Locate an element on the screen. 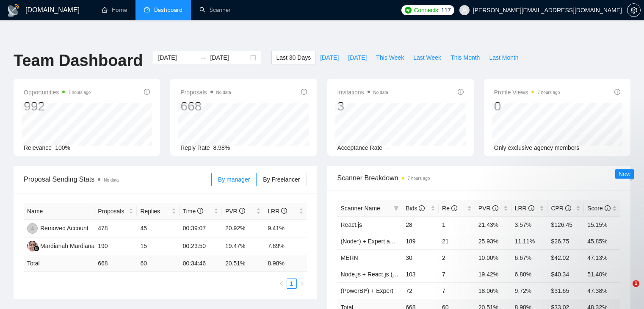 The height and width of the screenshot is (309, 644). td: 20.92% is located at coordinates (243, 229).